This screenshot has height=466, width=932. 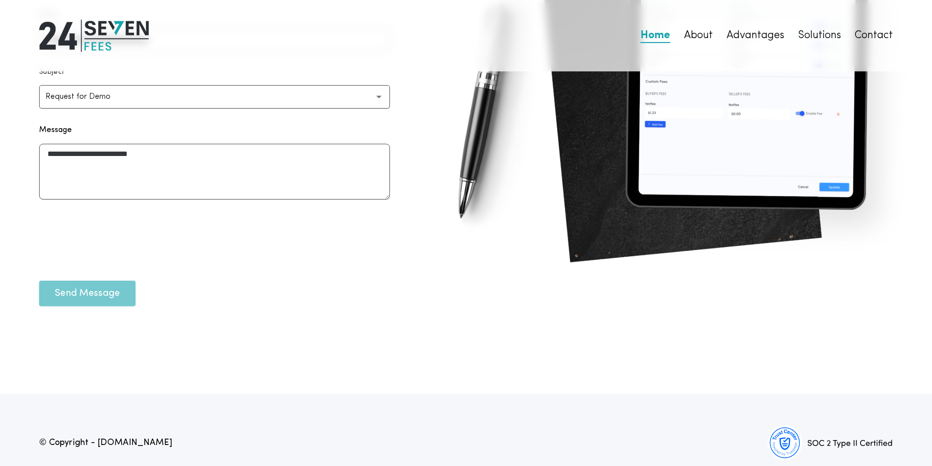 I want to click on p: Subject, so click(x=52, y=72).